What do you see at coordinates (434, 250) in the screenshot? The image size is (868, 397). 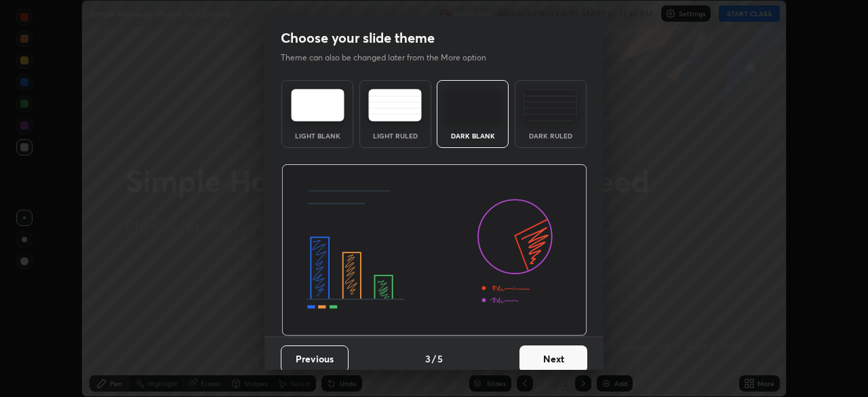 I see `img: darkThemeBanner.d06ce4a2.svg` at bounding box center [434, 250].